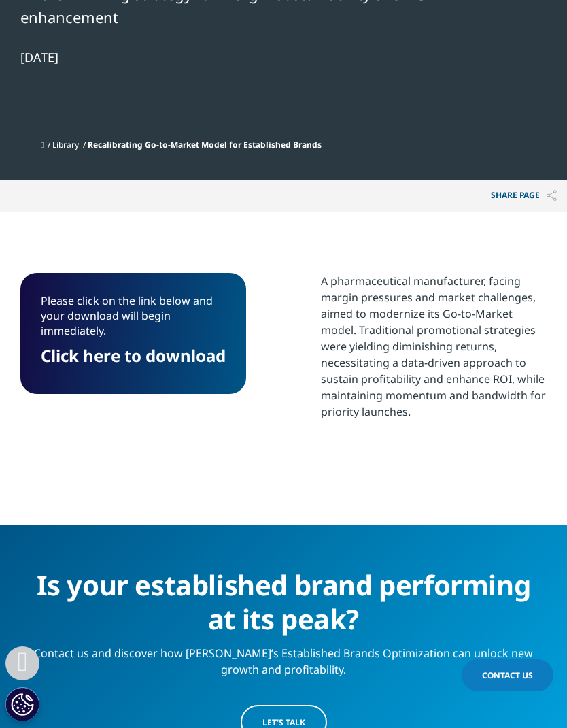 The width and height of the screenshot is (567, 728). I want to click on span: Recalibrating Go-to-Market Model for Established Brands, so click(204, 144).